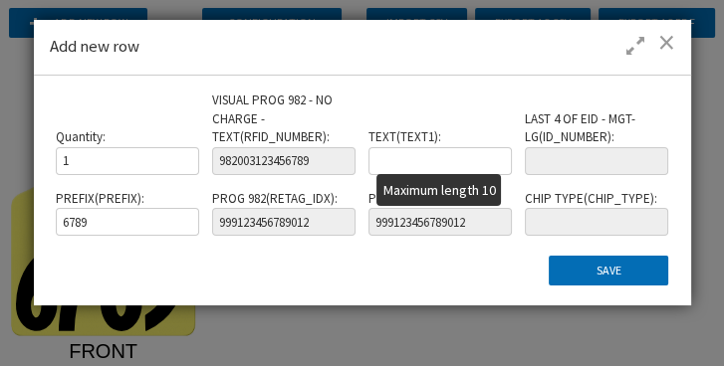  What do you see at coordinates (127, 151) in the screenshot?
I see `div: Quantity :` at bounding box center [127, 151].